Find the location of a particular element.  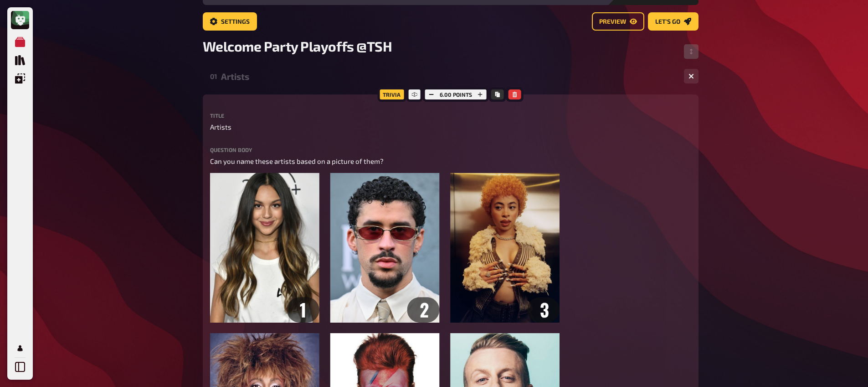

a: Let's go is located at coordinates (673, 21).